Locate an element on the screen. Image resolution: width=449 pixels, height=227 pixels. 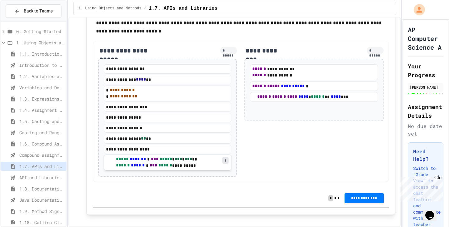
h2: Your Progress is located at coordinates (426, 71).